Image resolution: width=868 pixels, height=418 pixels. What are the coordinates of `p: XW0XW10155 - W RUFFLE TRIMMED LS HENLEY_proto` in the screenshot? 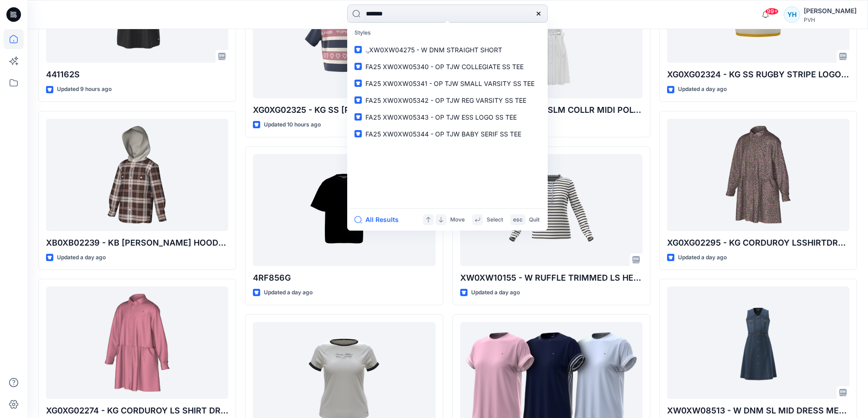 It's located at (551, 278).